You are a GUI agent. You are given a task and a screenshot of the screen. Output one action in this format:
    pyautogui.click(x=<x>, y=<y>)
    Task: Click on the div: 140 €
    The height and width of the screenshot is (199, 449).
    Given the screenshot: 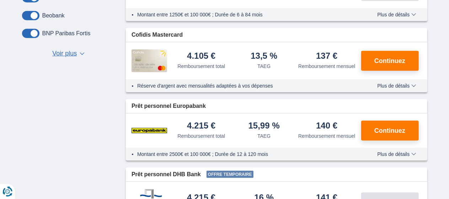 What is the action you would take?
    pyautogui.click(x=327, y=126)
    